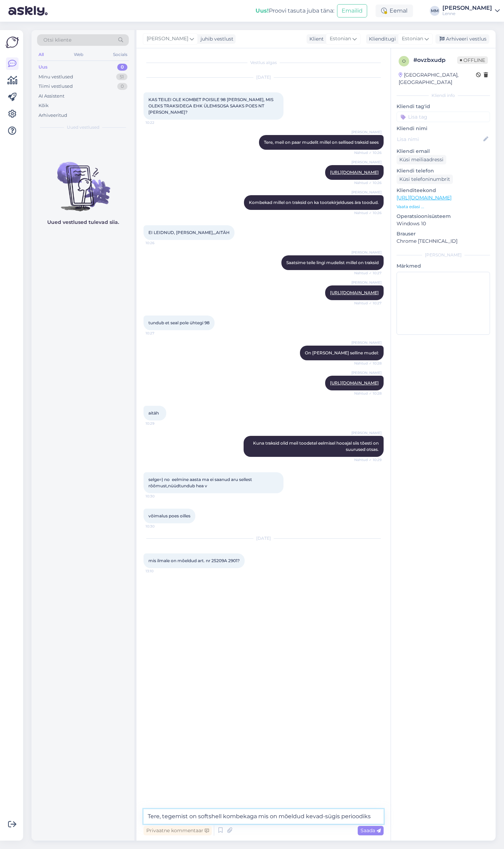 The image size is (504, 849). What do you see at coordinates (83, 222) in the screenshot?
I see `p: Uued vestlused tulevad siia.` at bounding box center [83, 222].